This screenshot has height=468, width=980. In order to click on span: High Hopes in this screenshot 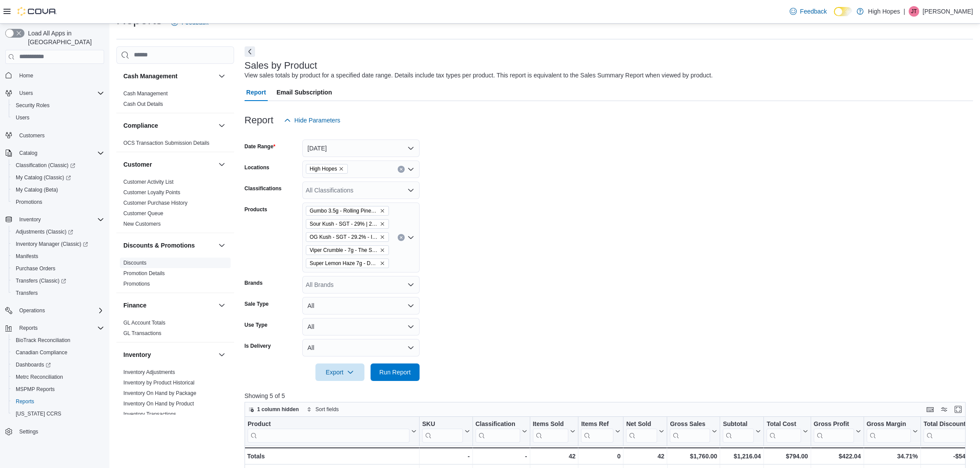, I will do `click(323, 169)`.